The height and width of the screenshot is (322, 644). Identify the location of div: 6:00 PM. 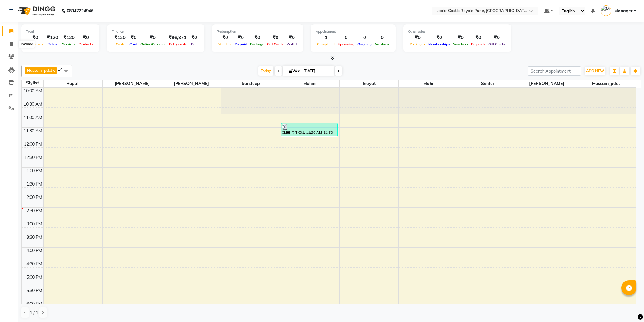
(34, 304).